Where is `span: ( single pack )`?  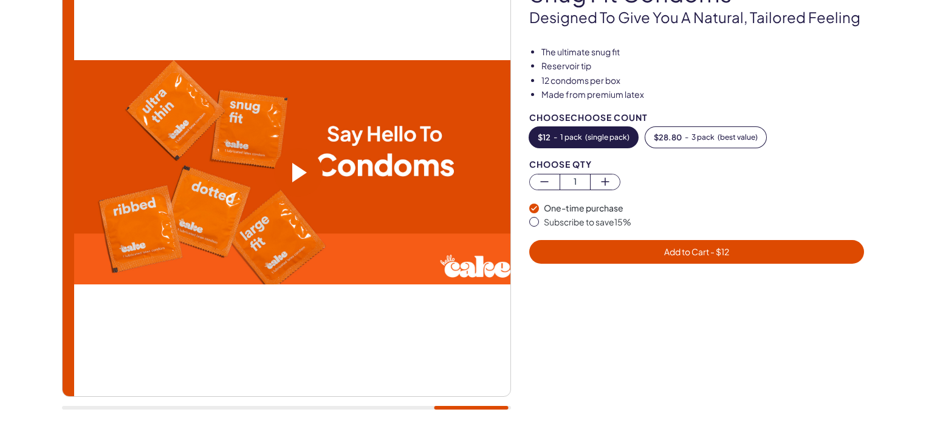
span: ( single pack ) is located at coordinates (607, 137).